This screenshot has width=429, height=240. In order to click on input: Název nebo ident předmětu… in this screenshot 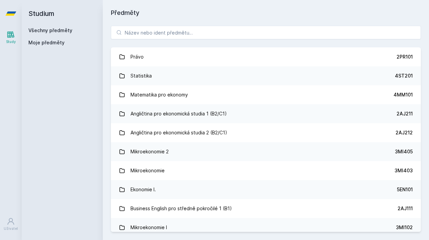, I will do `click(266, 32)`.